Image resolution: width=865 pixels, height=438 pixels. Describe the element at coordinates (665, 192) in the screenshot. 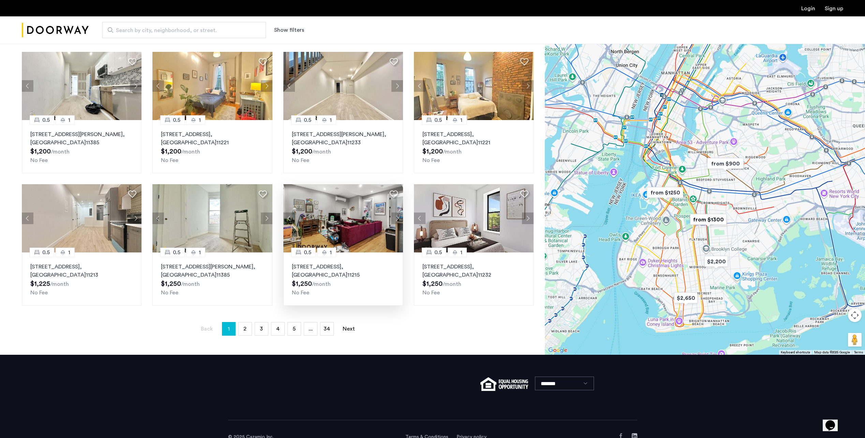

I see `div: from $1250` at that location.